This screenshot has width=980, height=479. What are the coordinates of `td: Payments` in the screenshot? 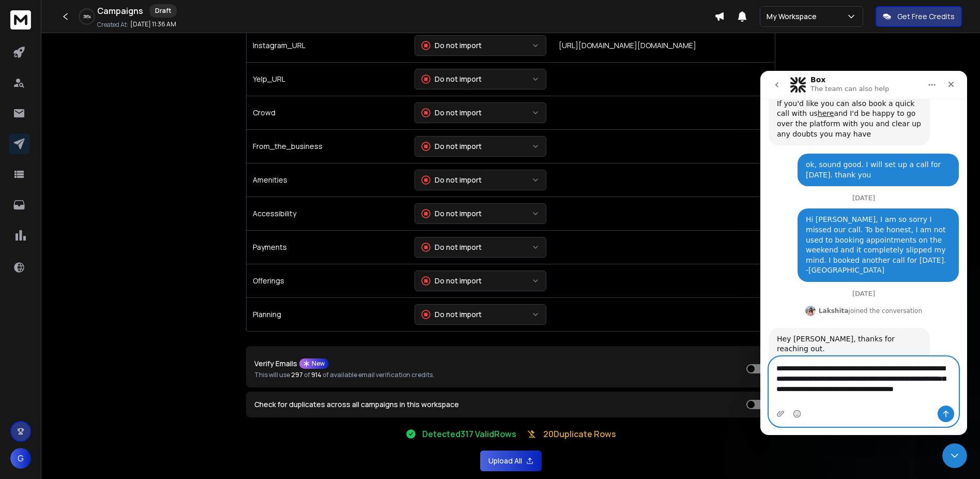 It's located at (327, 247).